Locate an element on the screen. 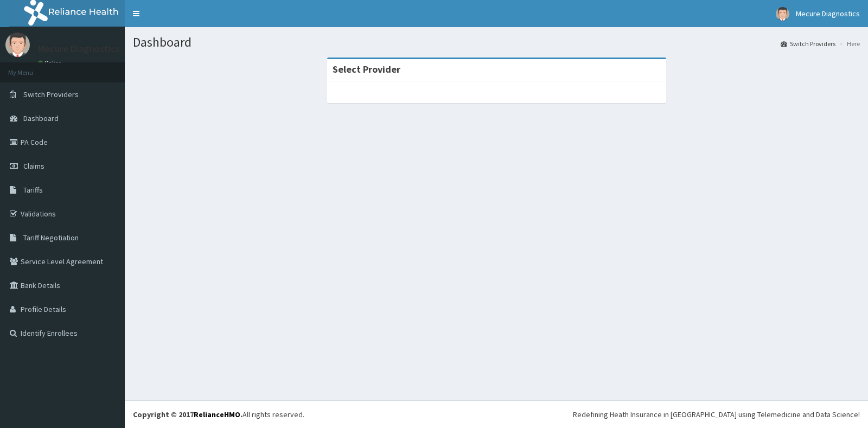 The height and width of the screenshot is (428, 868). a: RelianceHMO is located at coordinates (217, 415).